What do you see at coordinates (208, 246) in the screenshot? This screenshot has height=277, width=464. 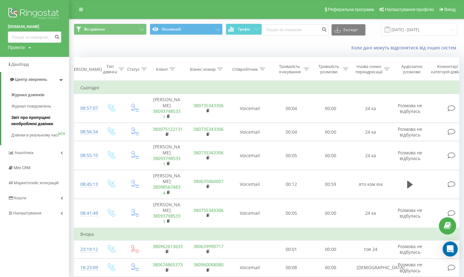 I see `a: 380639990717` at bounding box center [208, 246].